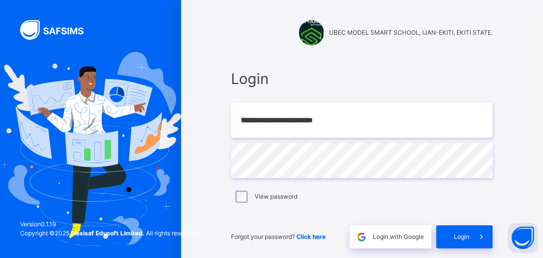 This screenshot has width=543, height=258. I want to click on strong: Flexisaf Edusoft Limited., so click(108, 233).